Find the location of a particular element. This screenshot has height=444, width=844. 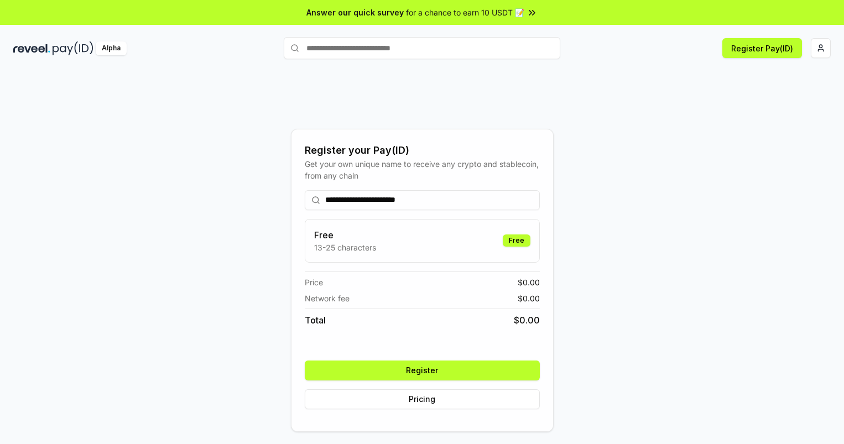

span: Price is located at coordinates (313, 282).